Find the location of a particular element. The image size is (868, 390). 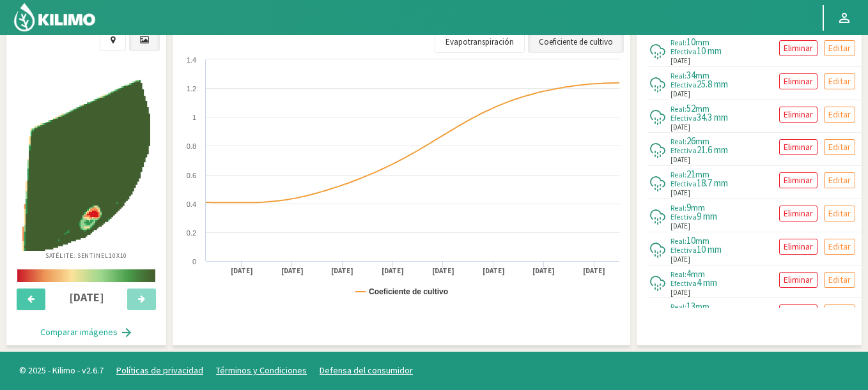

text: 1.4 is located at coordinates (191, 60).